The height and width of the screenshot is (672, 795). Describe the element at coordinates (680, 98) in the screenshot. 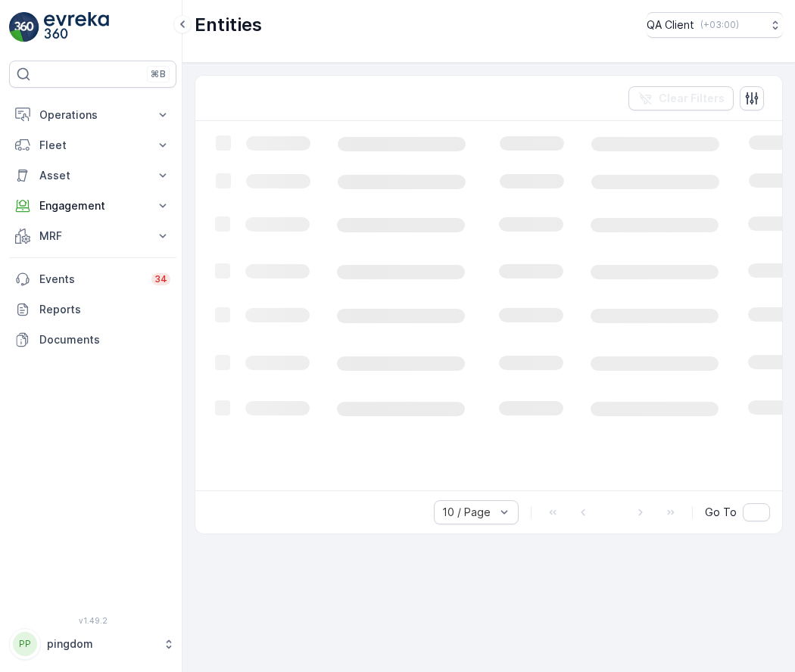

I see `button: Clear Filters` at that location.